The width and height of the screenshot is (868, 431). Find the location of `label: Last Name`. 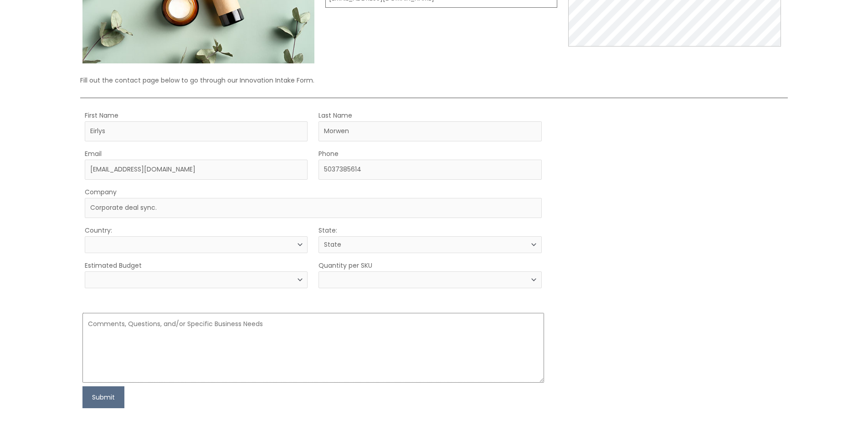

label: Last Name is located at coordinates (336, 116).